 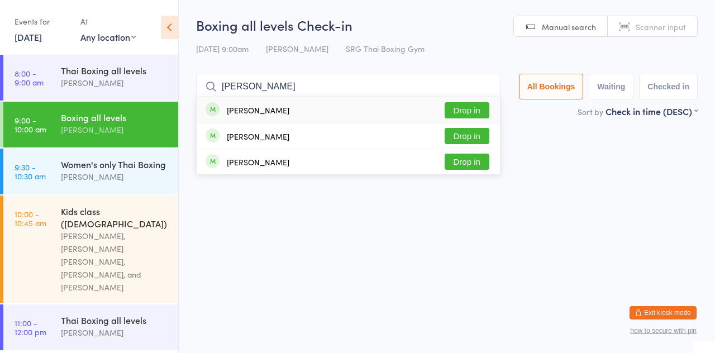 I want to click on div: Check in time (DESC), so click(x=652, y=111).